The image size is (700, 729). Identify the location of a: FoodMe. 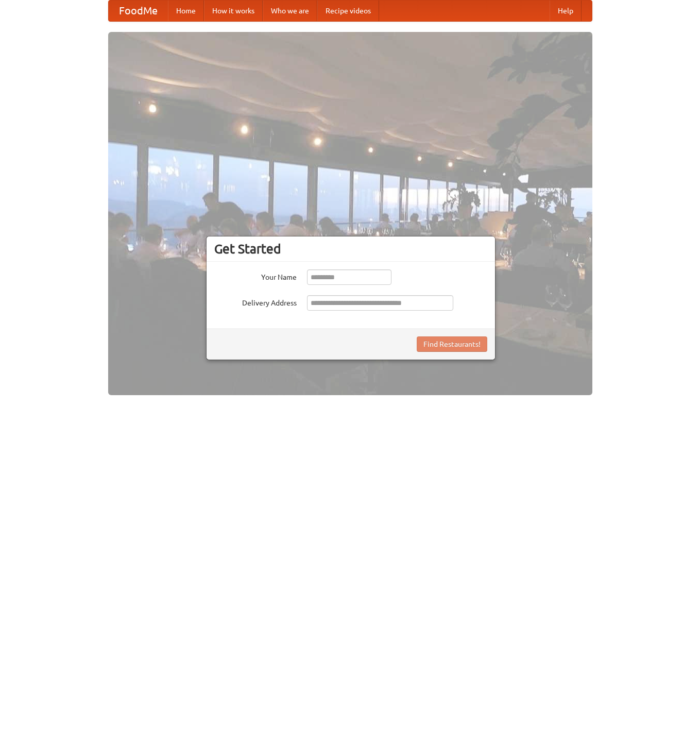
(138, 11).